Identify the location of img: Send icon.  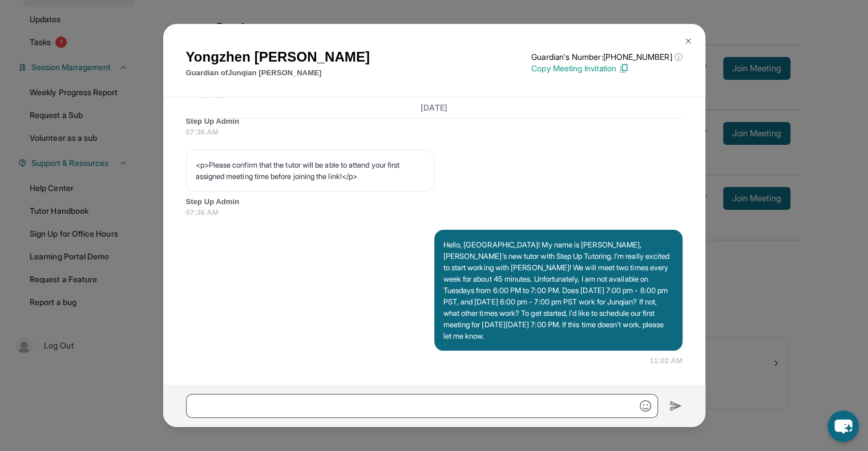
(676, 406).